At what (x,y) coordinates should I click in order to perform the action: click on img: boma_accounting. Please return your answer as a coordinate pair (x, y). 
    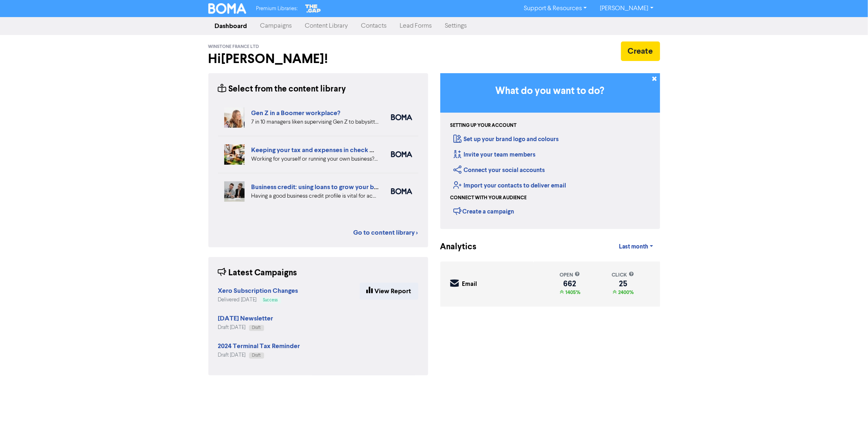
    Looking at the image, I should click on (402, 154).